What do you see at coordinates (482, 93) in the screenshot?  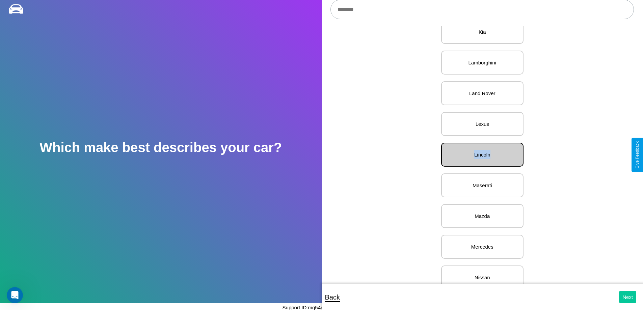 I see `p: Land Rover` at bounding box center [482, 93].